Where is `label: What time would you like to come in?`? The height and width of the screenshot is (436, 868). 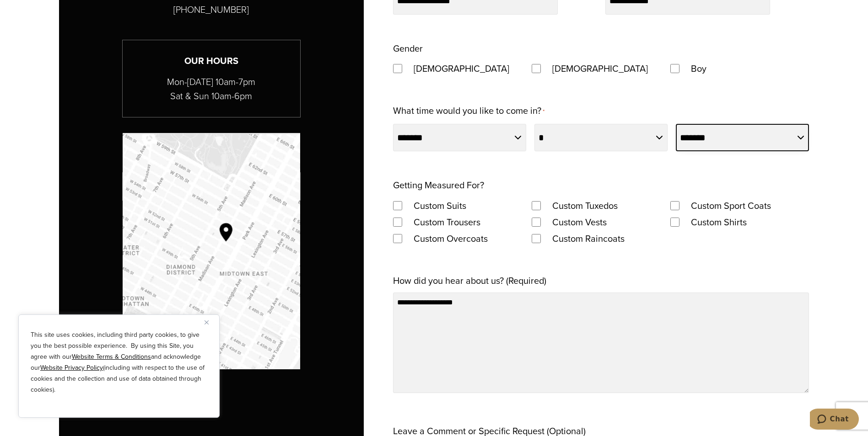 label: What time would you like to come in? is located at coordinates (468, 111).